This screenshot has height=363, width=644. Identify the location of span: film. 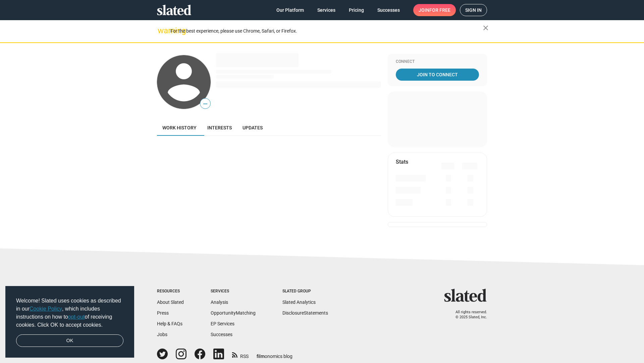
(261, 356).